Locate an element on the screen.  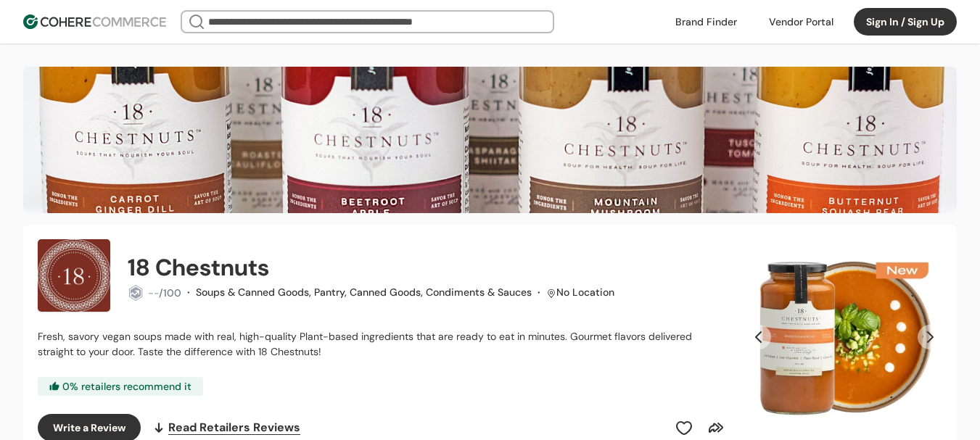
img: Brand cover image is located at coordinates (490, 140).